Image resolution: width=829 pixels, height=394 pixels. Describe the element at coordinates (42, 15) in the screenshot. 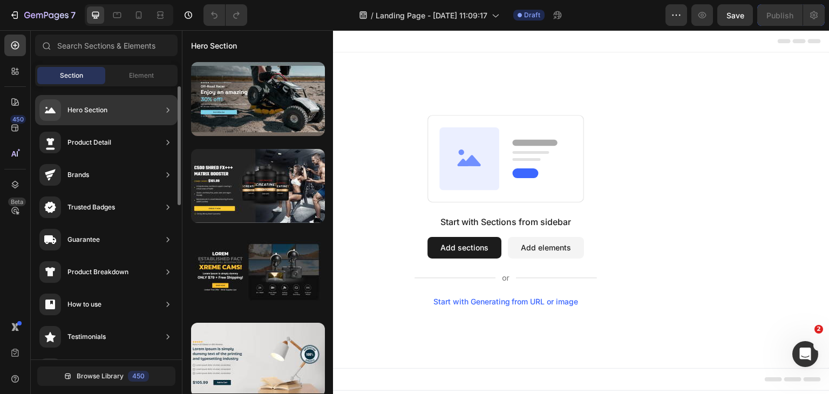

I see `button: 7` at that location.